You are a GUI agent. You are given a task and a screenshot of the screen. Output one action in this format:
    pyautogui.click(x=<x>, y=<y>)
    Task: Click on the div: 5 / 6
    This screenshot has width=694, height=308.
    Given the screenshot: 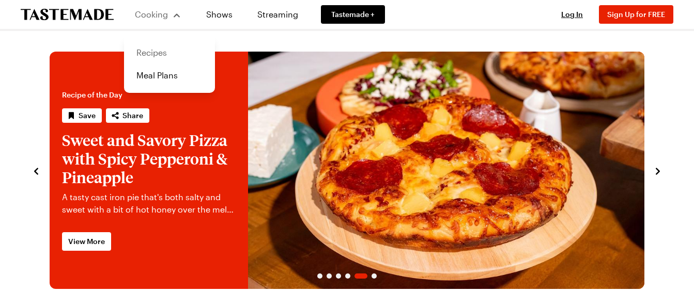 What is the action you would take?
    pyautogui.click(x=347, y=170)
    